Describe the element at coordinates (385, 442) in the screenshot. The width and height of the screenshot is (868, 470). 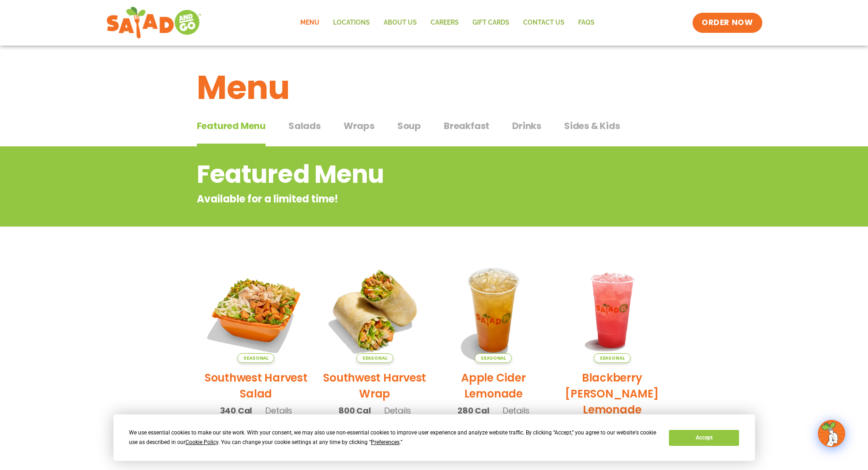
I see `span: Preferences` at that location.